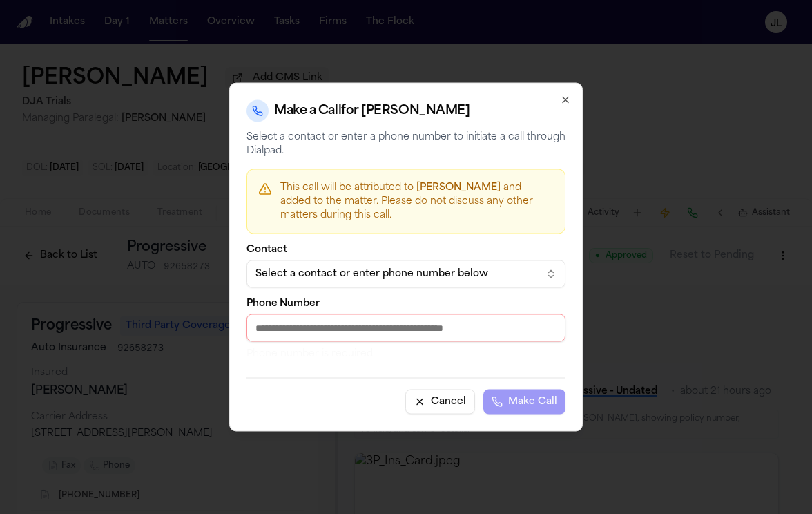 The image size is (812, 514). I want to click on label: Contact, so click(406, 250).